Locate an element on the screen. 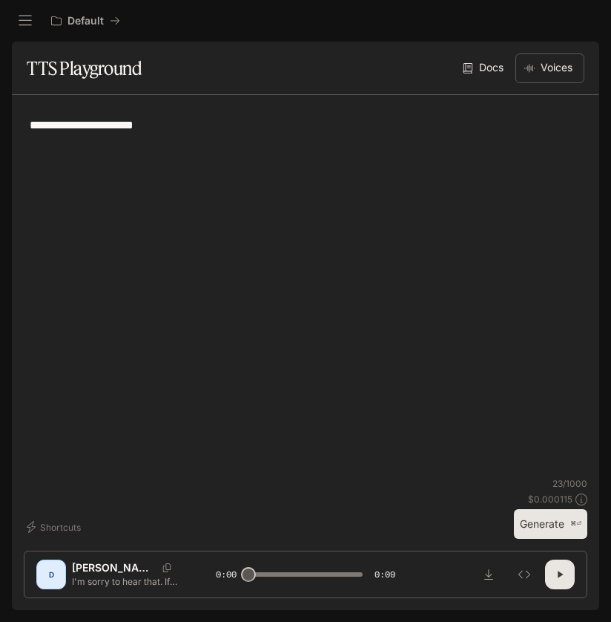 This screenshot has height=622, width=611. button: Inspect is located at coordinates (524, 574).